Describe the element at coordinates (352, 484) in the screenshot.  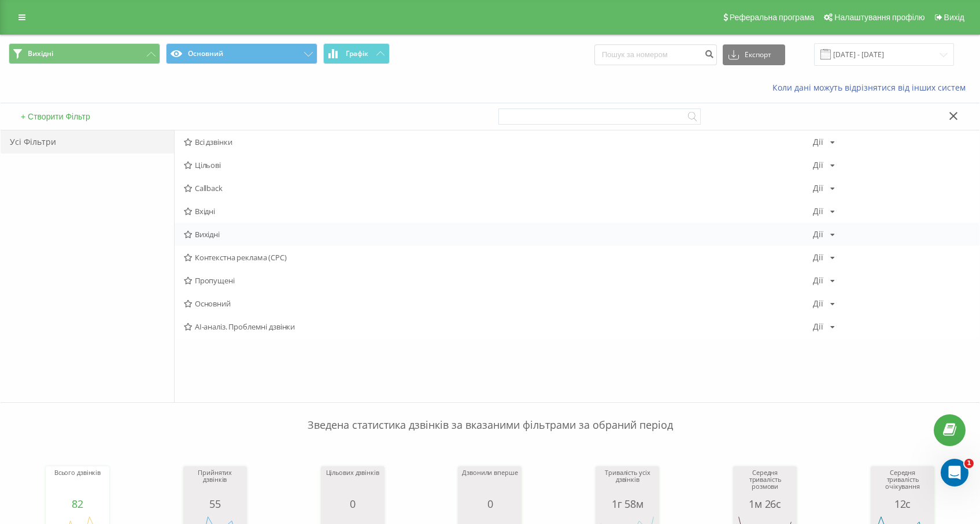
I see `div: Цільових дзвінків` at that location.